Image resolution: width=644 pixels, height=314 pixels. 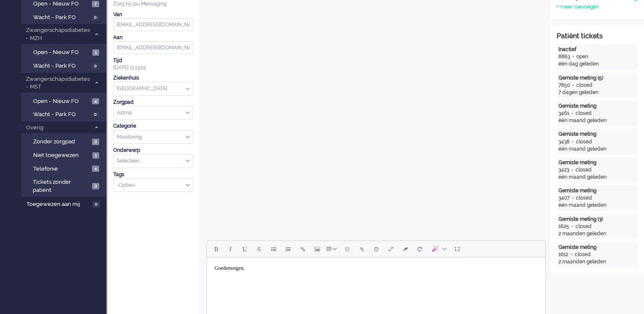 What do you see at coordinates (438, 249) in the screenshot?
I see `button: AI` at bounding box center [438, 249].